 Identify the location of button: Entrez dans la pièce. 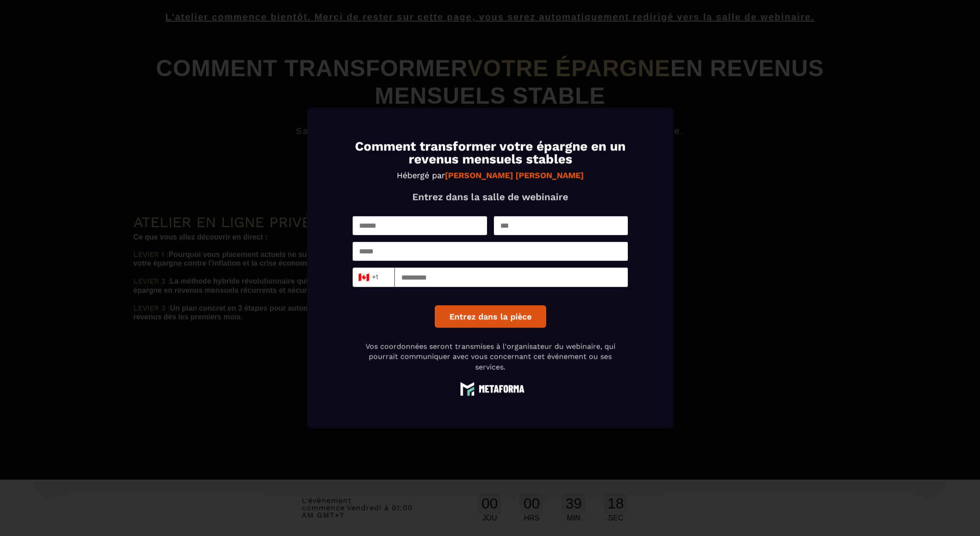
(490, 316).